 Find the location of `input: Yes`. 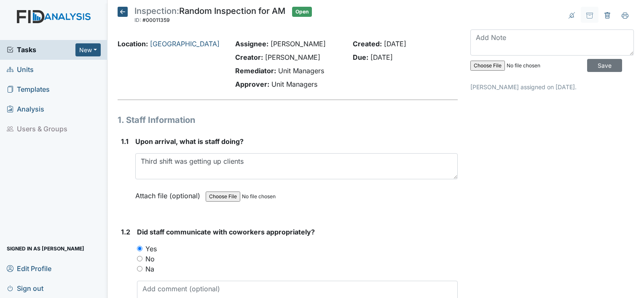

input: Yes is located at coordinates (139, 248).